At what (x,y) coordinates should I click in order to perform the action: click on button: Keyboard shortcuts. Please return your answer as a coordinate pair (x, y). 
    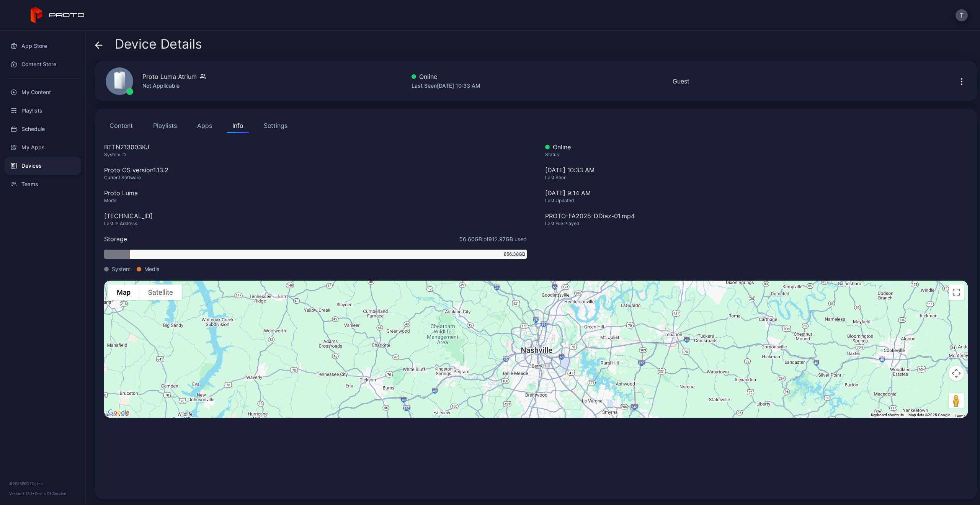
    Looking at the image, I should click on (887, 415).